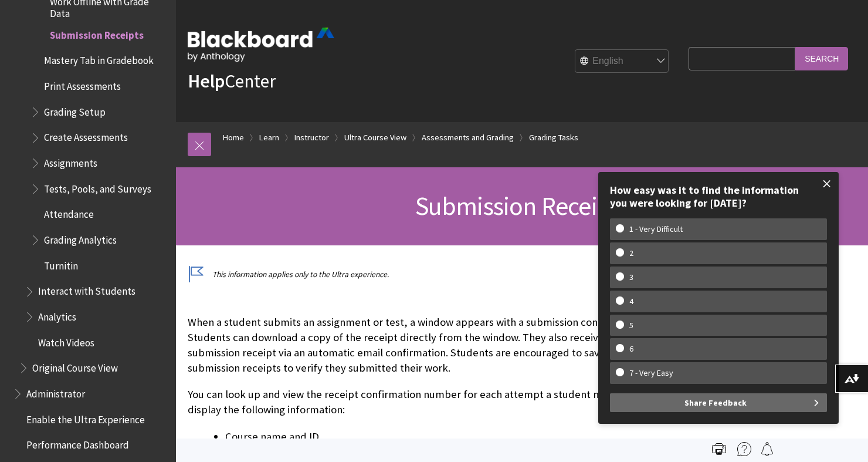 This screenshot has width=868, height=462. What do you see at coordinates (467, 137) in the screenshot?
I see `a: Assessments and Grading` at bounding box center [467, 137].